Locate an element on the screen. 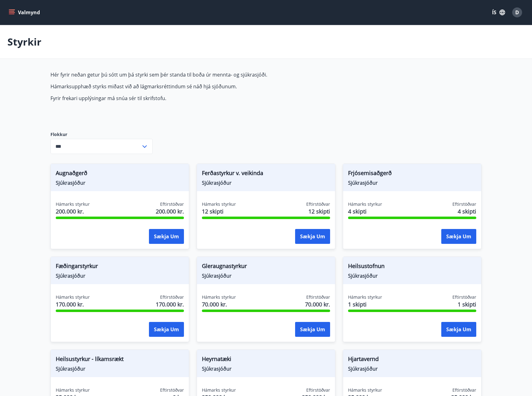  span: Ferðastyrkur v. veikinda is located at coordinates (266, 174).